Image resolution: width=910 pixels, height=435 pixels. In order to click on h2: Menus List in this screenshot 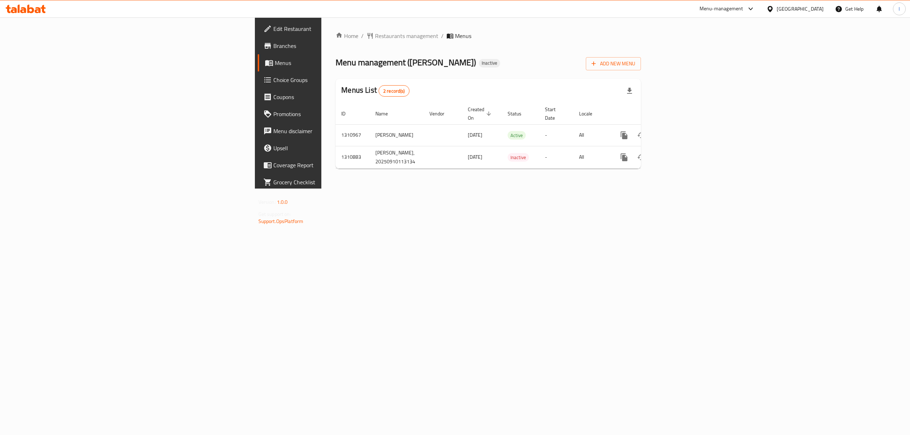, I will do `click(375, 91)`.